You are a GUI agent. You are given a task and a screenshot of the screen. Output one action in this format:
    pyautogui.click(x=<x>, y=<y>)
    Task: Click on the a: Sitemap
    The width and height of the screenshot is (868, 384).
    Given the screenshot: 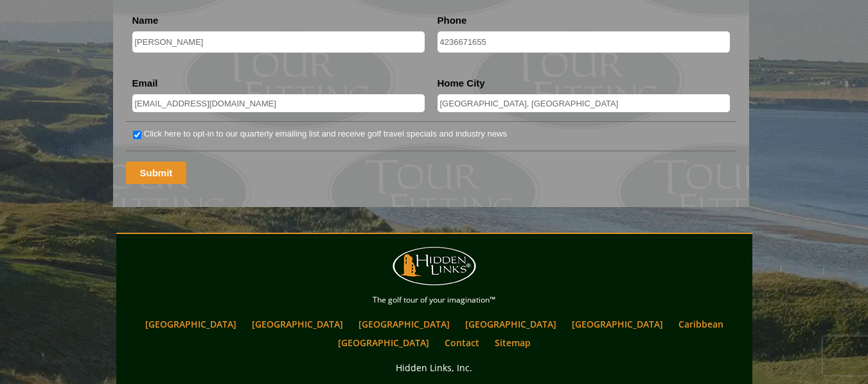 What is the action you would take?
    pyautogui.click(x=513, y=343)
    